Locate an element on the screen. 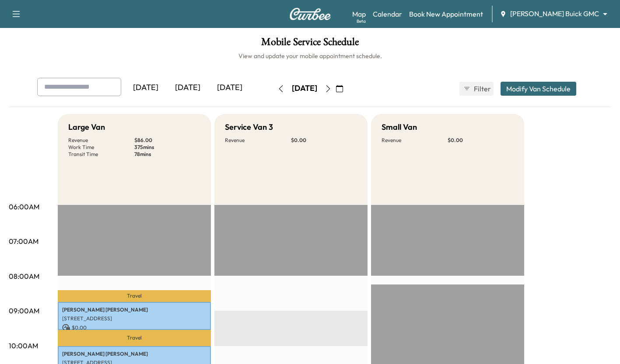 The image size is (620, 364). p: Work Time is located at coordinates (101, 147).